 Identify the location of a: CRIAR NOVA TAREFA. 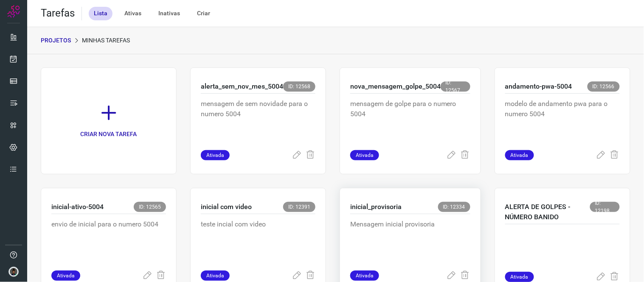
(109, 121).